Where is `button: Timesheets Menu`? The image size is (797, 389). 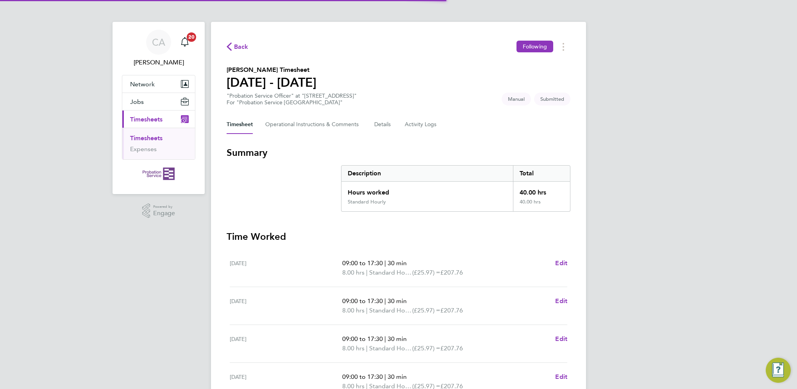 button: Timesheets Menu is located at coordinates (563, 46).